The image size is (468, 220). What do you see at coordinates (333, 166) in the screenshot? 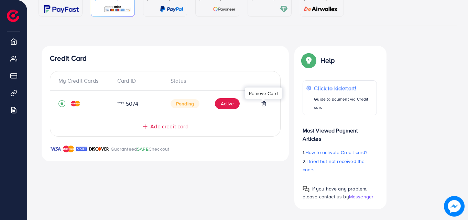
I see `span: I tried but not received the code.` at bounding box center [333, 166].